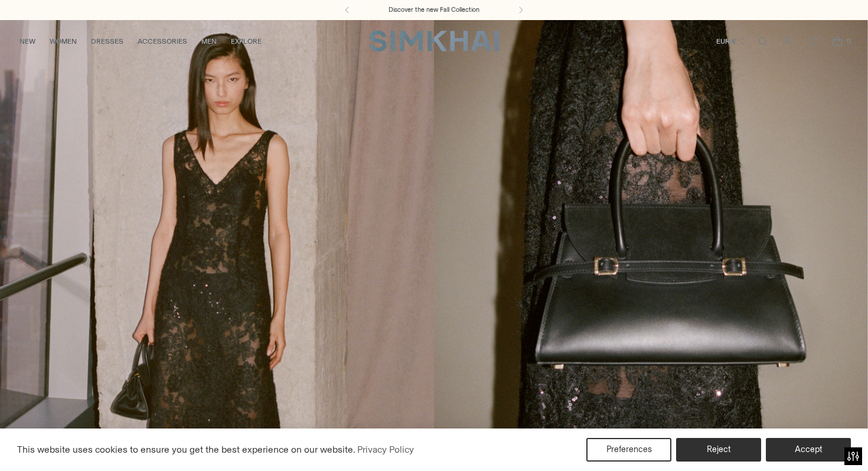  What do you see at coordinates (788, 42) in the screenshot?
I see `a: Go to the account page` at bounding box center [788, 42].